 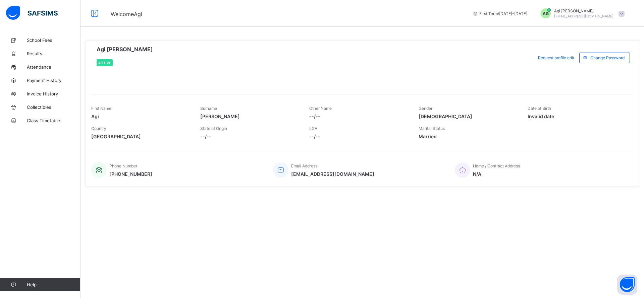 I want to click on span: Country, so click(x=99, y=128).